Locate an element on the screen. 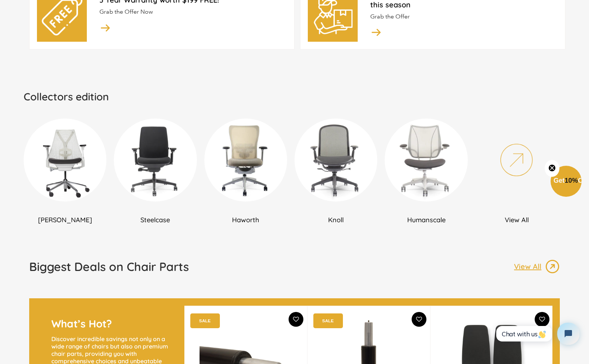 This screenshot has width=589, height=364. img: image_13.png is located at coordinates (553, 267).